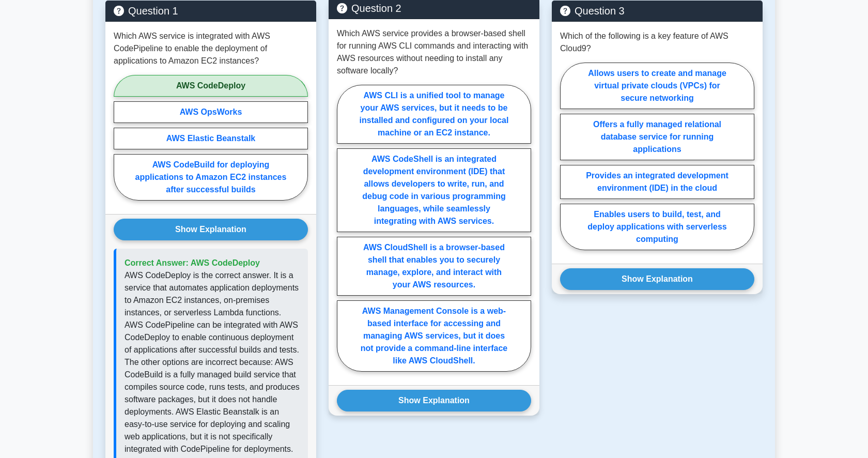 The image size is (868, 458). What do you see at coordinates (657, 42) in the screenshot?
I see `p: Which of the following is a key feature of AWS Cloud9?` at bounding box center [657, 42].